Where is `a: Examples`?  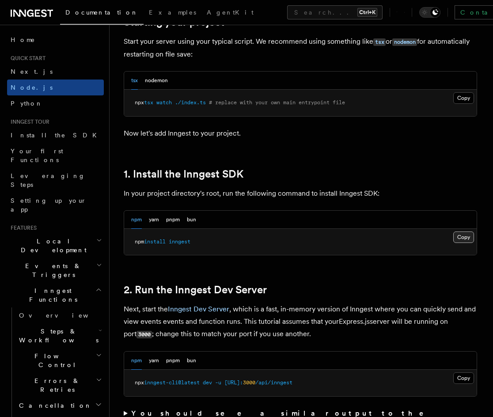 a: Examples is located at coordinates (172, 13).